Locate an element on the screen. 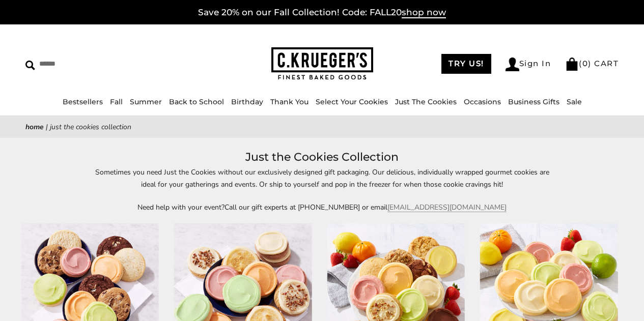 This screenshot has width=644, height=321. a: Birthday is located at coordinates (247, 102).